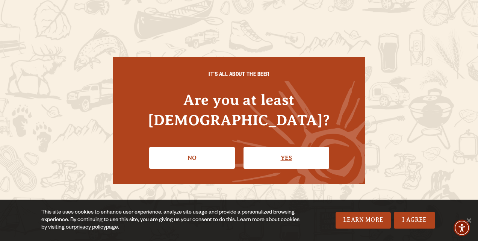 Image resolution: width=478 pixels, height=241 pixels. I want to click on a: I Agree, so click(414, 220).